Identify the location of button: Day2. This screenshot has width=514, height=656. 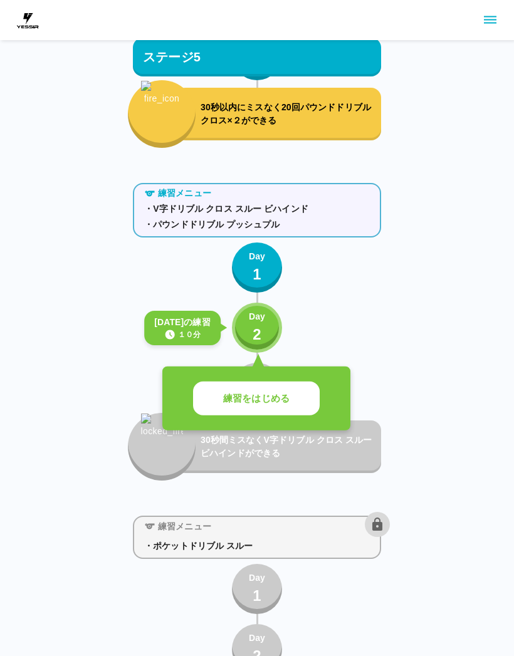
(257, 328).